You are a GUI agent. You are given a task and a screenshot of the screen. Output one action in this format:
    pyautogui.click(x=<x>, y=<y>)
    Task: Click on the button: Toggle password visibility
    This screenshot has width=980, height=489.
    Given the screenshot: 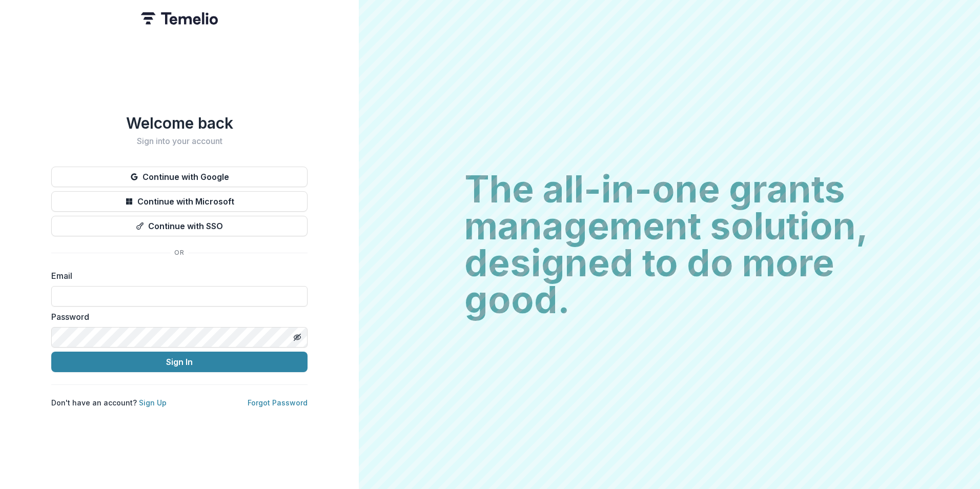 What is the action you would take?
    pyautogui.click(x=297, y=338)
    